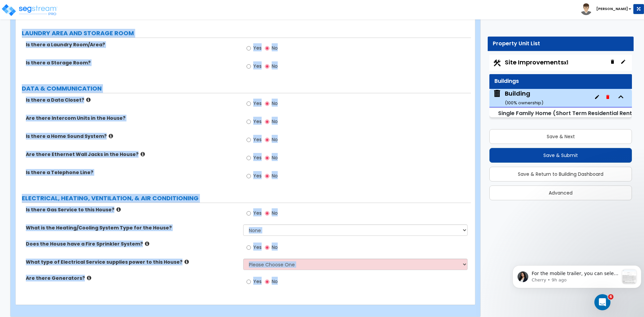 This screenshot has height=317, width=644. What do you see at coordinates (132, 243) in the screenshot?
I see `label: Does the House have a Fire Sprinkler System?` at bounding box center [132, 243].